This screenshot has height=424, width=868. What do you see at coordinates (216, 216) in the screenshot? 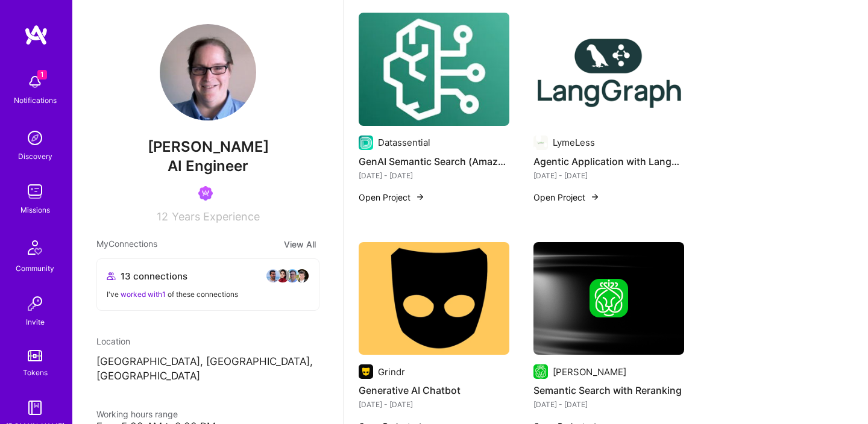
I see `span: Years Experience` at bounding box center [216, 216].